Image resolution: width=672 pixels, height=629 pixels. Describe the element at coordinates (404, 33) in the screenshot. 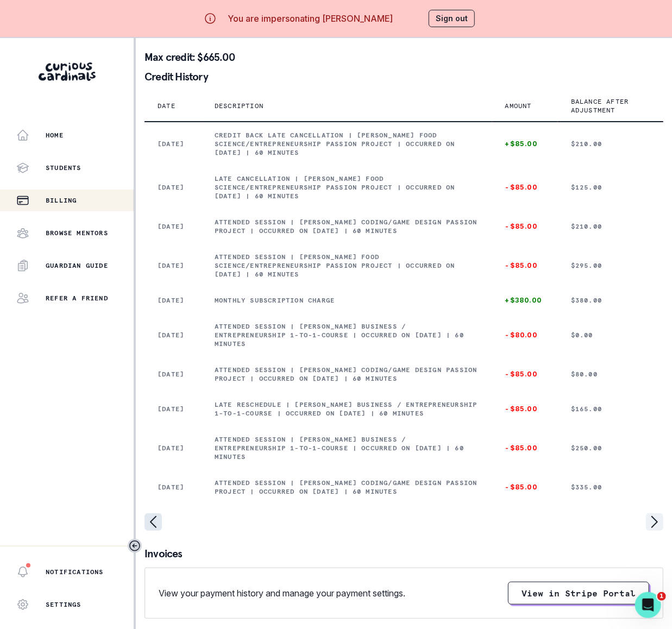

I see `p: Available credit: $685.00` at that location.